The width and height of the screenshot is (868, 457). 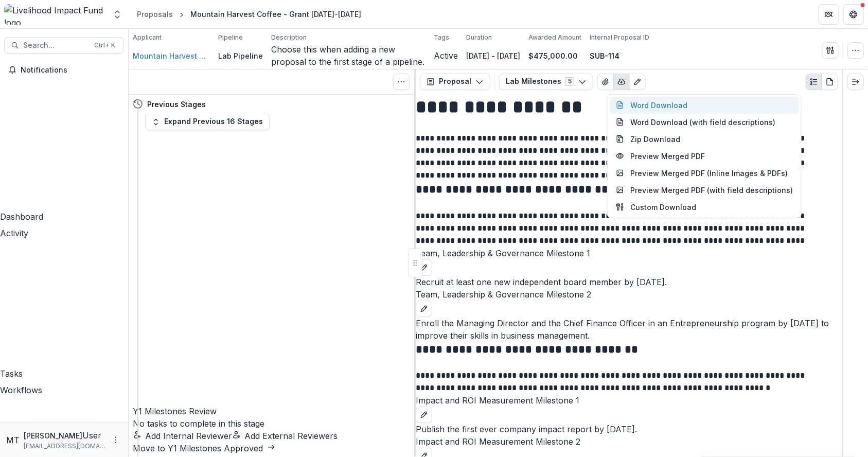 I want to click on nav: breadcrumb, so click(x=249, y=14).